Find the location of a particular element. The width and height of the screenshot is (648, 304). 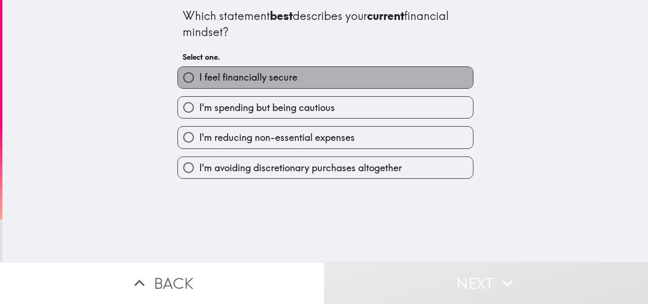

button: I'm reducing non-essential expenses is located at coordinates (325, 137).